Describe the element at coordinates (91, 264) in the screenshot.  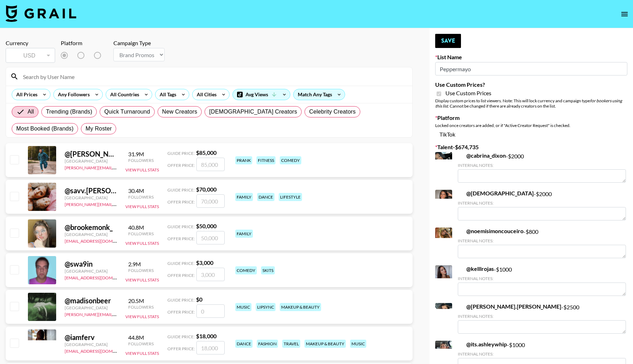
I see `div: @ swa9in` at that location.